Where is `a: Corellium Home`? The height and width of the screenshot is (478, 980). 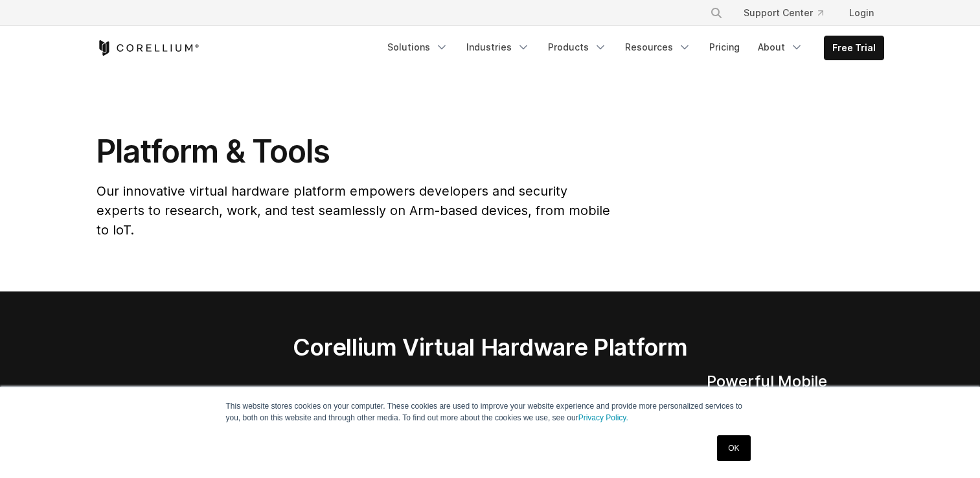 a: Corellium Home is located at coordinates (147, 48).